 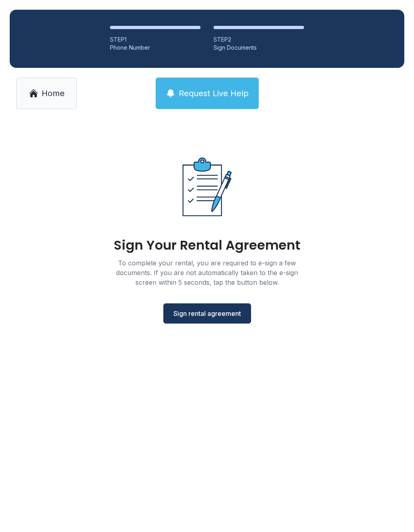 What do you see at coordinates (207, 272) in the screenshot?
I see `div: To complete your rental, you are required to e-sign a few documents. If you are not automatically...` at bounding box center [207, 272].